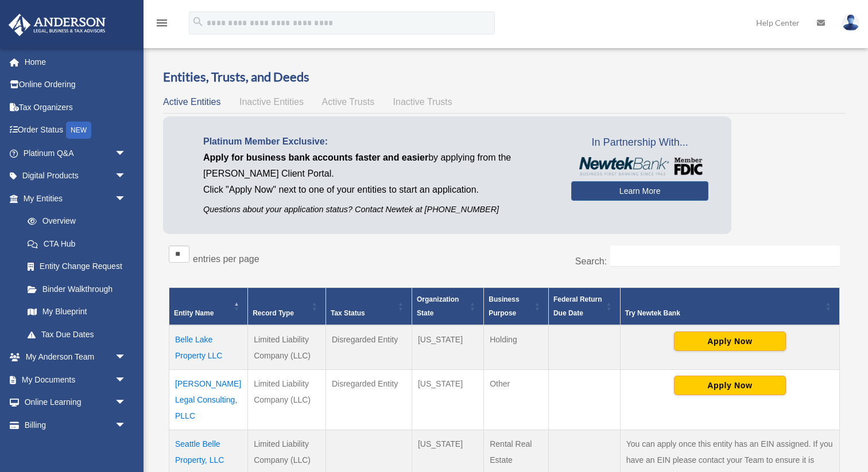  Describe the element at coordinates (639, 143) in the screenshot. I see `span: In Partnership With...` at that location.